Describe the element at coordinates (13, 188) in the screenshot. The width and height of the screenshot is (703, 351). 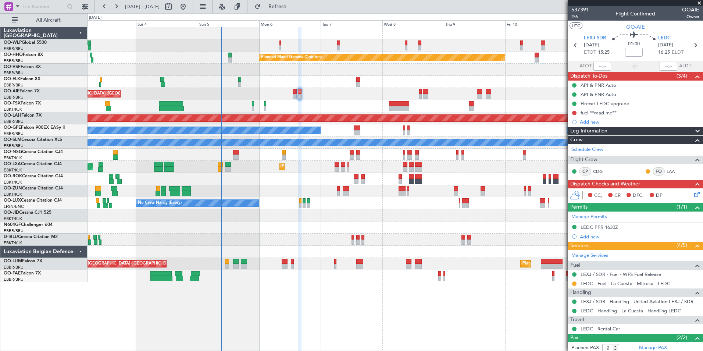
I see `span: OO-ZUN` at that location.